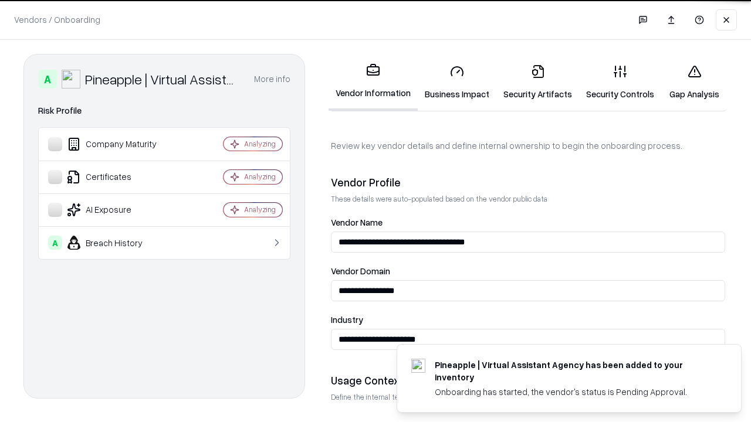  What do you see at coordinates (162, 79) in the screenshot?
I see `div: Pineapple | Virtual Assistant Agency` at bounding box center [162, 79].